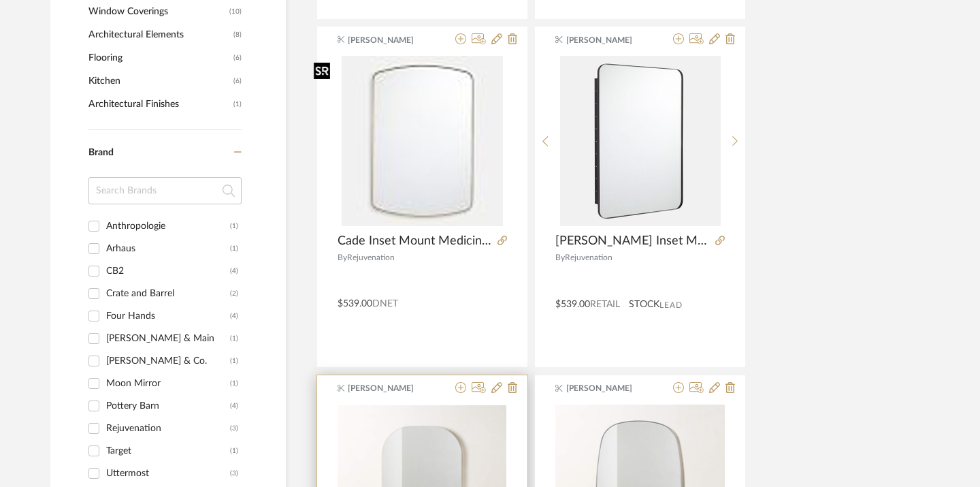  What do you see at coordinates (422, 141) in the screenshot?
I see `div: 0` at bounding box center [422, 141].